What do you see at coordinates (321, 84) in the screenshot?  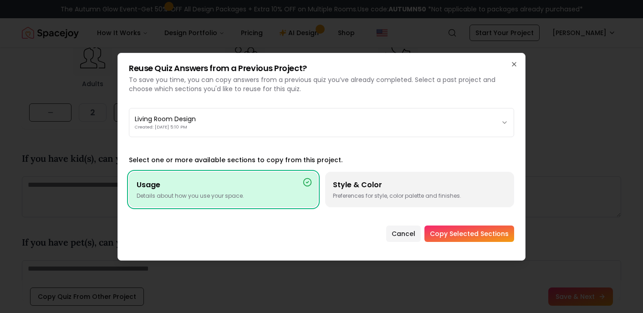 I see `p: To save you time, you can copy answers from a previous quiz you’ve already completed. Select a pa...` at bounding box center [321, 84].